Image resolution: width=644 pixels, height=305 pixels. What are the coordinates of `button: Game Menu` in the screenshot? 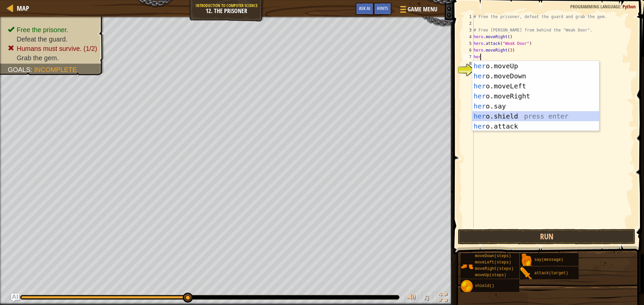 It's located at (418, 10).